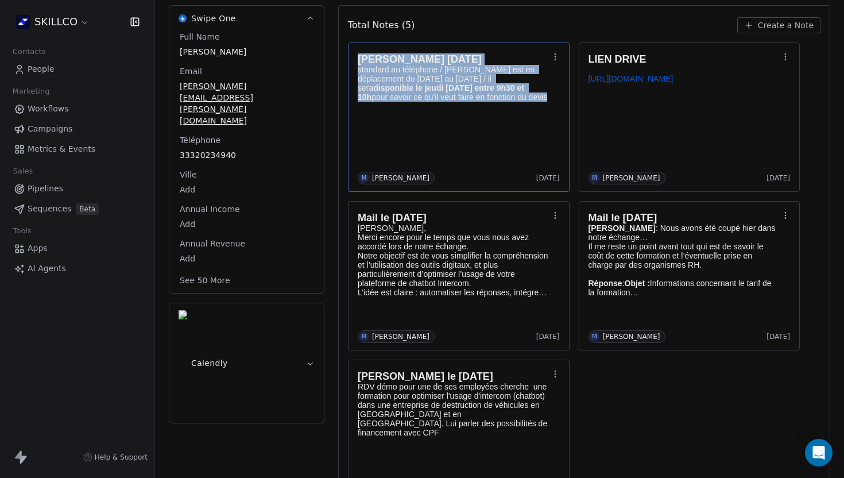 This screenshot has width=844, height=478. I want to click on span: Sales, so click(23, 171).